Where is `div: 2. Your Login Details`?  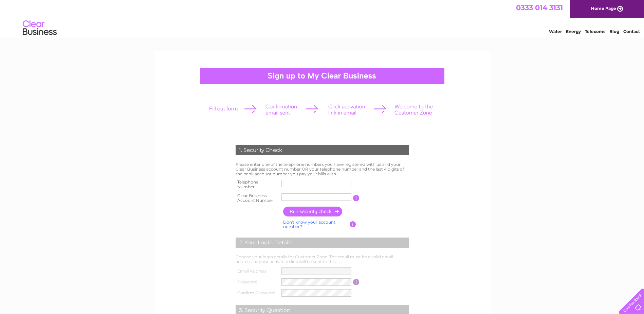
div: 2. Your Login Details is located at coordinates (322, 242).